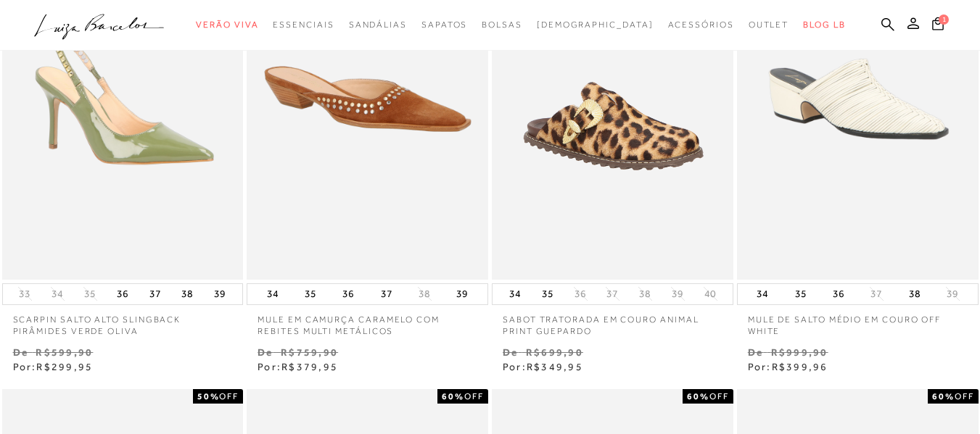 Image resolution: width=980 pixels, height=434 pixels. Describe the element at coordinates (502, 25) in the screenshot. I see `span: Bolsas` at that location.